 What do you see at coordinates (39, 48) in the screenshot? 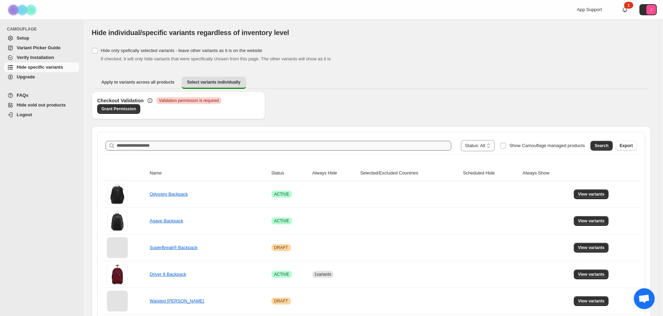
I see `span: Variant Picker Guide` at bounding box center [39, 48].